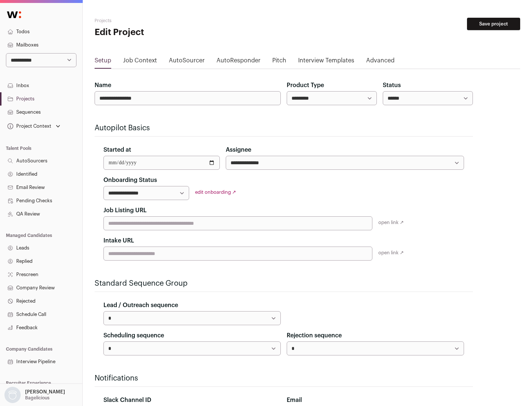 This screenshot has height=406, width=532. I want to click on a: AutoSourcer, so click(186, 62).